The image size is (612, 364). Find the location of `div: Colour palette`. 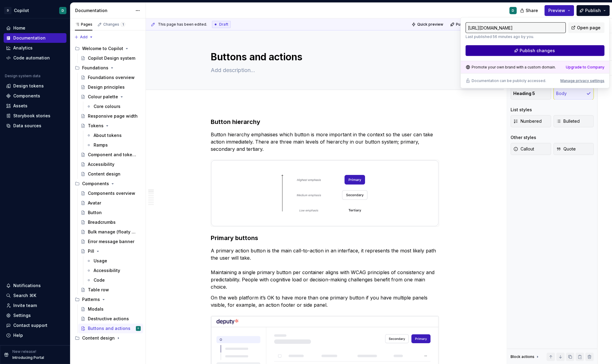

div: Colour palette is located at coordinates (103, 97).